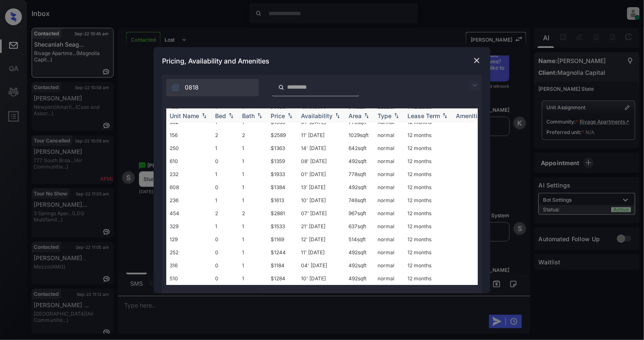  What do you see at coordinates (189, 239) in the screenshot?
I see `td: 129` at bounding box center [189, 239].